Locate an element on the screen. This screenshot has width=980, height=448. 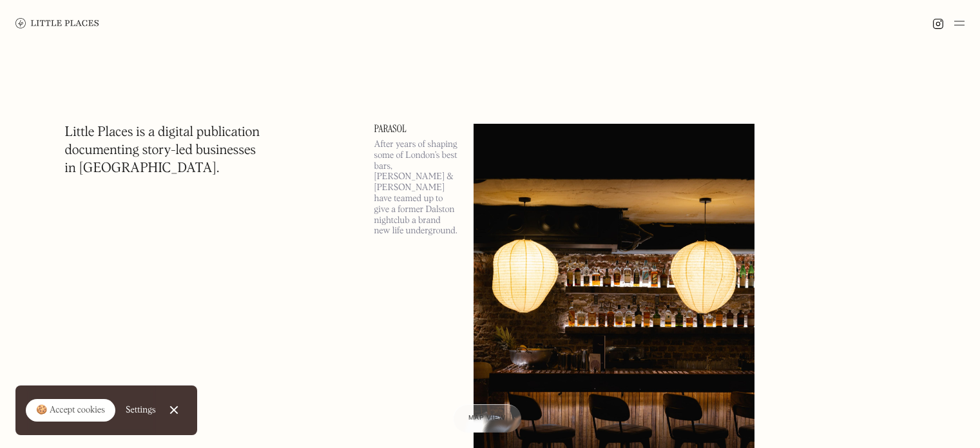
a: Close Cookie Popup is located at coordinates (174, 410).